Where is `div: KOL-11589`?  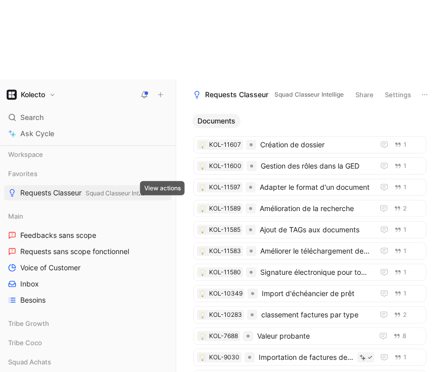 div: KOL-11589 is located at coordinates (225, 208).